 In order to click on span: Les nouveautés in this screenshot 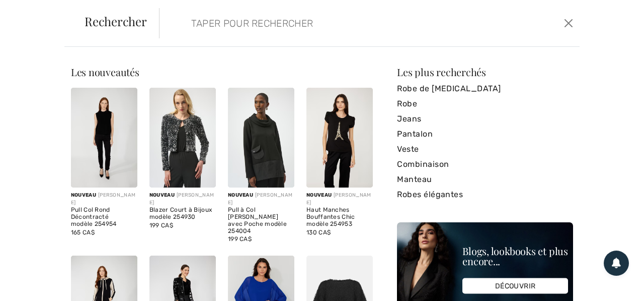, I will do `click(105, 72)`.